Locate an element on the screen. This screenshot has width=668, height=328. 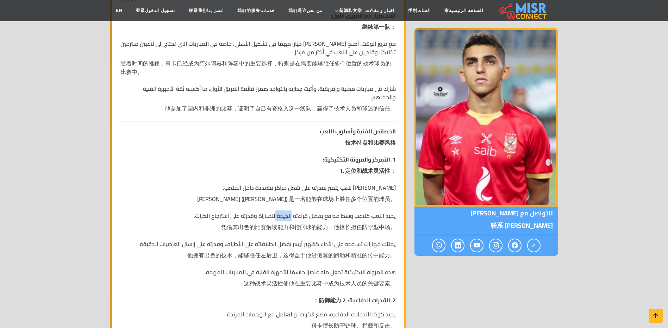
a: اتصل بنا 联系我们 is located at coordinates (205, 11).